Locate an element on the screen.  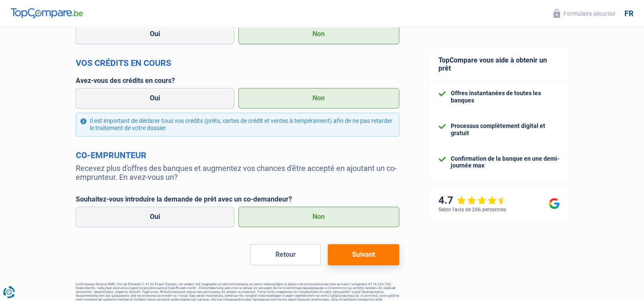
label: Avez-vous des crédits en cours? is located at coordinates (237, 80).